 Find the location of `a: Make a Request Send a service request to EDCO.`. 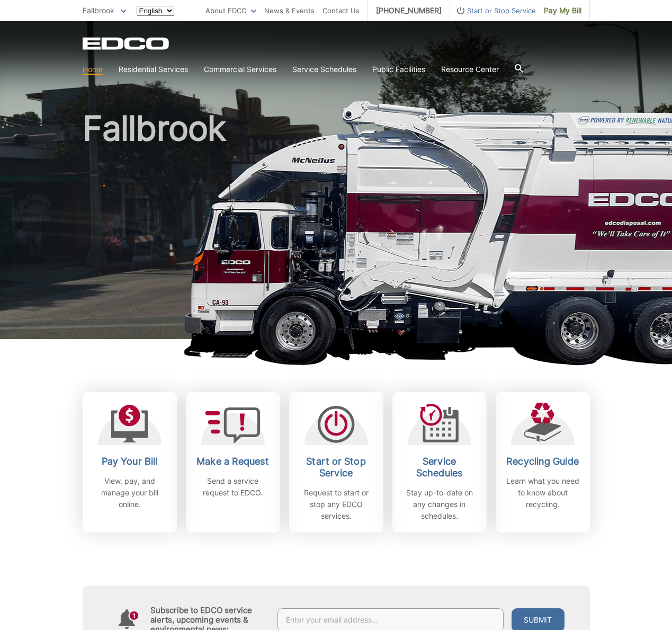

a: Make a Request Send a service request to EDCO. is located at coordinates (233, 462).